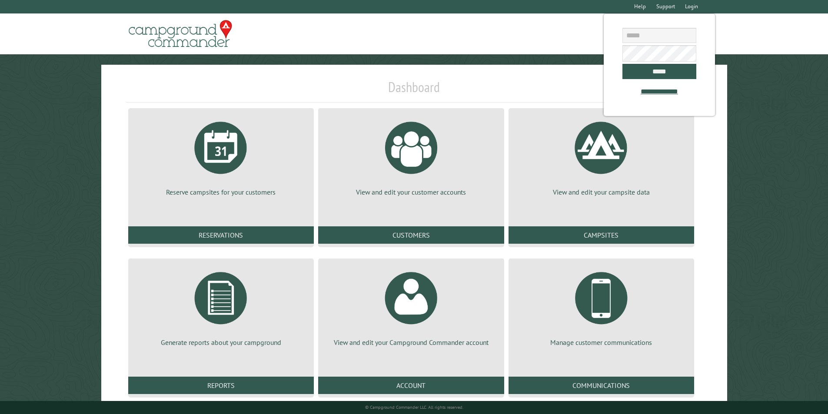 The height and width of the screenshot is (414, 828). What do you see at coordinates (601, 192) in the screenshot?
I see `p: View and edit your campsite data` at bounding box center [601, 192].